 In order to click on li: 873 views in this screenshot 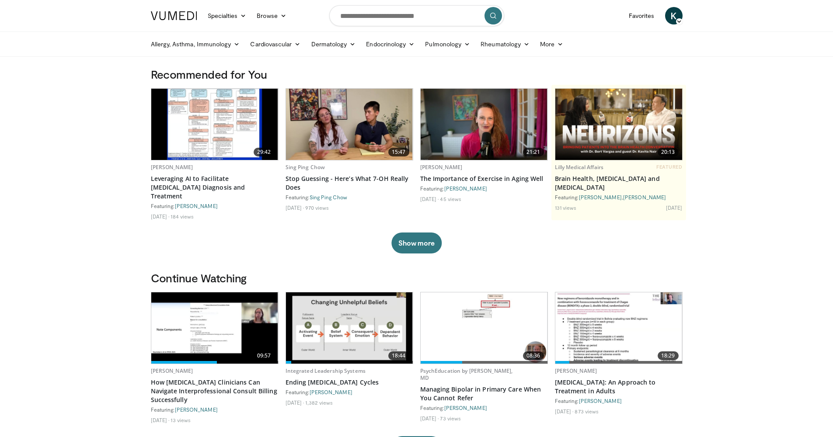, I will do `click(586, 411)`.